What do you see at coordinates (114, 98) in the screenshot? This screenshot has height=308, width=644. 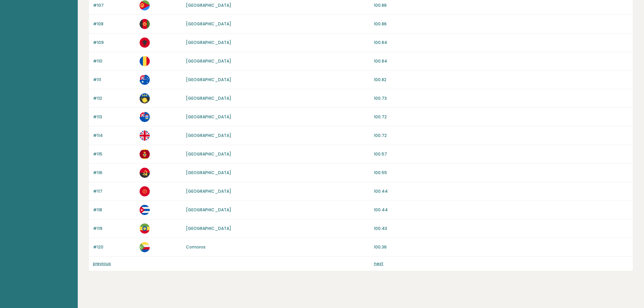 I see `p: #112` at bounding box center [114, 98].